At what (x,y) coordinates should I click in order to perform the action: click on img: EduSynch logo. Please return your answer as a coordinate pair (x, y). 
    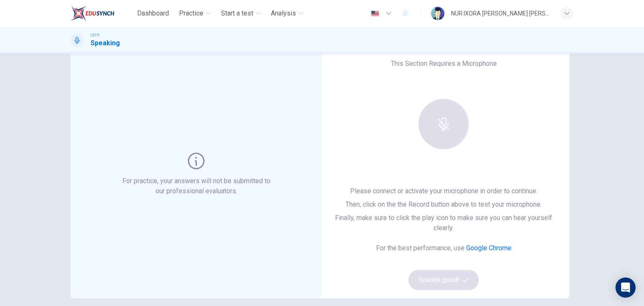
    Looking at the image, I should click on (92, 13).